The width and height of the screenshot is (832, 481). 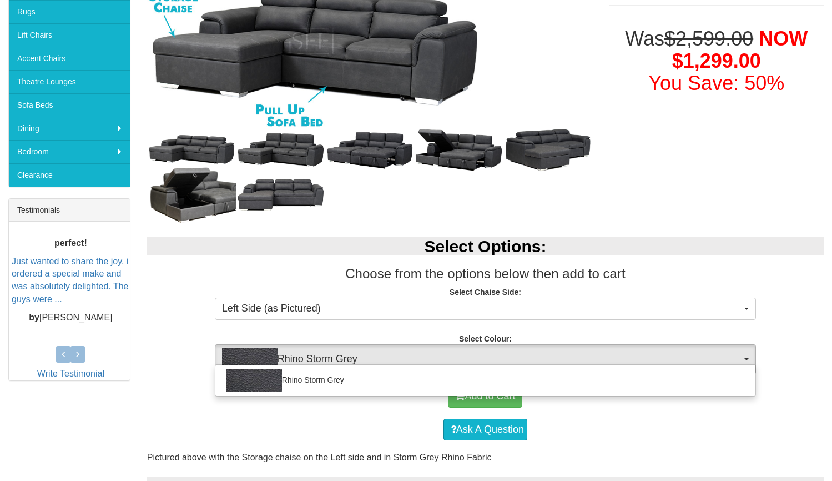 What do you see at coordinates (482, 359) in the screenshot?
I see `span: Rhino Storm Grey` at bounding box center [482, 359].